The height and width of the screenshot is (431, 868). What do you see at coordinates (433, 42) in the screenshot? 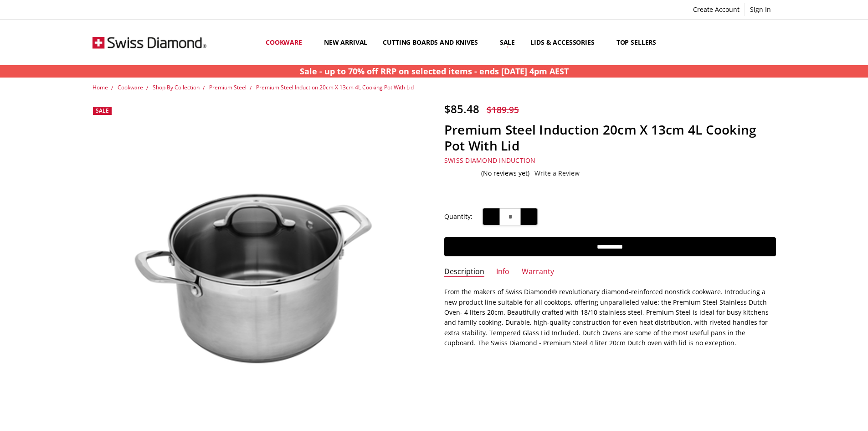
I see `a: Cutting boards and knives` at bounding box center [433, 42].